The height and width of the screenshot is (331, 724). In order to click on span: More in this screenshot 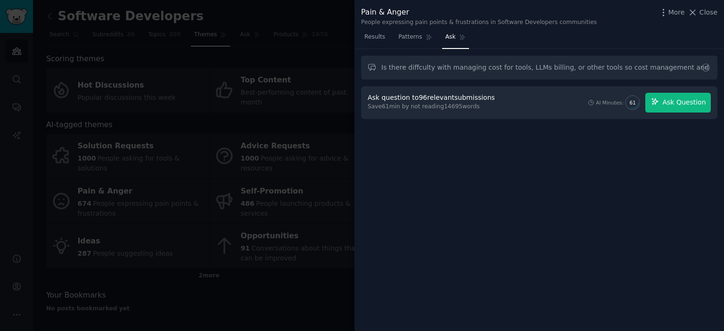, I will do `click(677, 12)`.